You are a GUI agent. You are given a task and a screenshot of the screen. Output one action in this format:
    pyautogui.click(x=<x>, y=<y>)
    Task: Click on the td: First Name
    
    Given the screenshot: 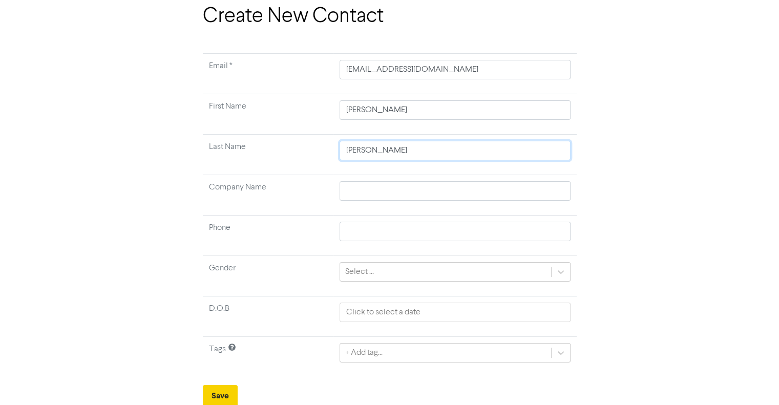 What is the action you would take?
    pyautogui.click(x=268, y=114)
    